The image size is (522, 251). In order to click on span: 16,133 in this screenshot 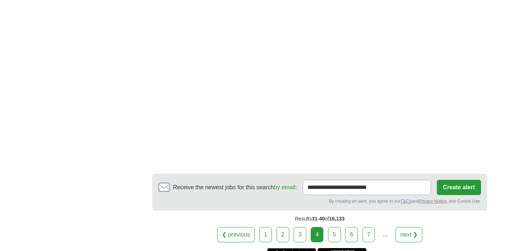, I will do `click(337, 218)`.